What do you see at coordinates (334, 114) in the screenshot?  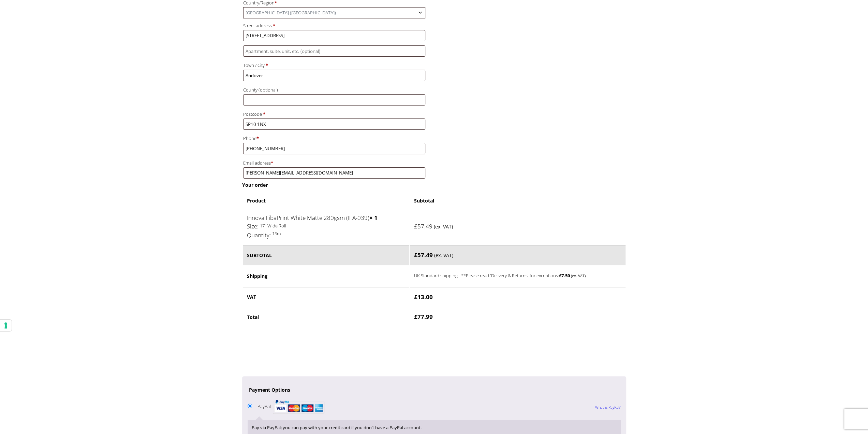 I see `label: Postcode` at bounding box center [334, 114].